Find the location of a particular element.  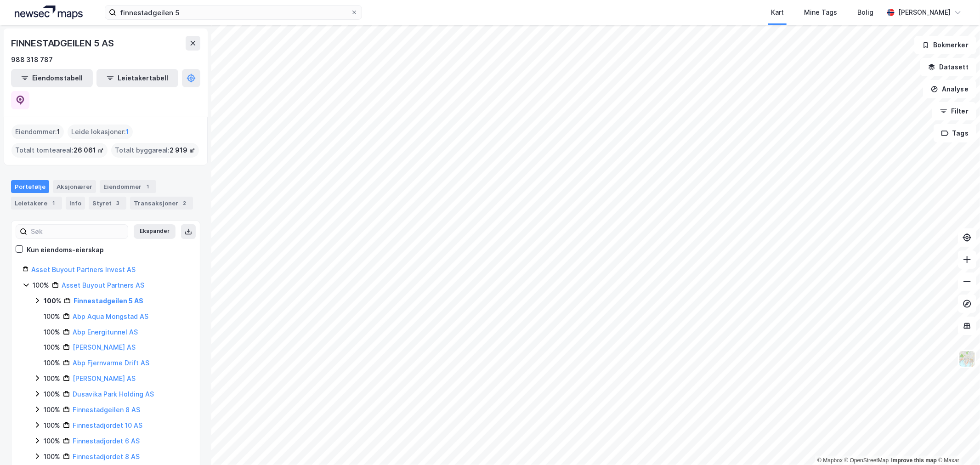

a: Finnestadjordet 6 AS is located at coordinates (106, 441).